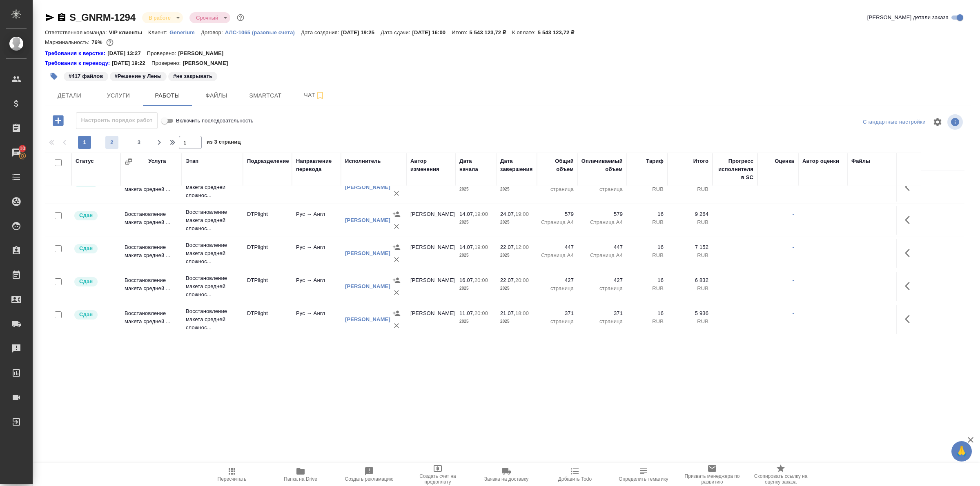 This screenshot has height=486, width=980. I want to click on p: VIP клиенты, so click(129, 32).